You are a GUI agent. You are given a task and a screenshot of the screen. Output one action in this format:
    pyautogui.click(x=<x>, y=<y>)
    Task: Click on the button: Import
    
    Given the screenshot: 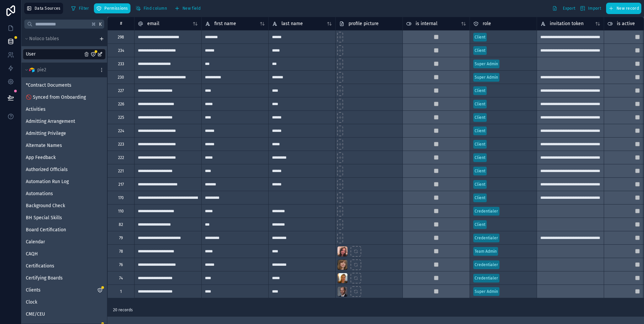 What is the action you would take?
    pyautogui.click(x=590, y=9)
    